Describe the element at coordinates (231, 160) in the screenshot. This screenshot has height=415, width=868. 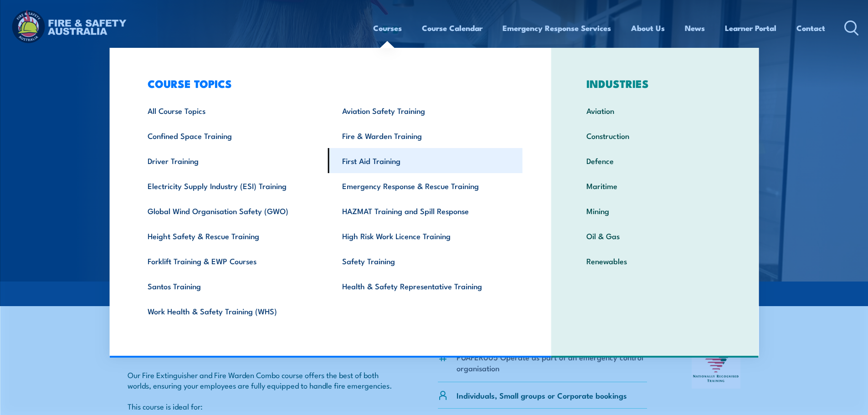
I see `a: Driver Training` at that location.